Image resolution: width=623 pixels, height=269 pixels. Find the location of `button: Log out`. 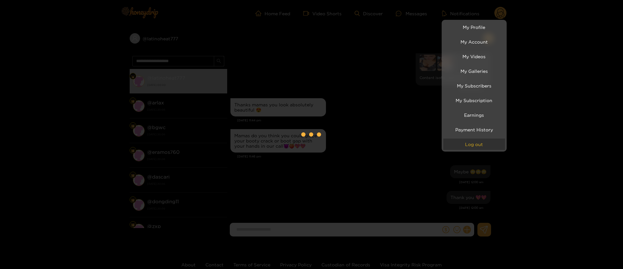

button: Log out is located at coordinates (474, 144).